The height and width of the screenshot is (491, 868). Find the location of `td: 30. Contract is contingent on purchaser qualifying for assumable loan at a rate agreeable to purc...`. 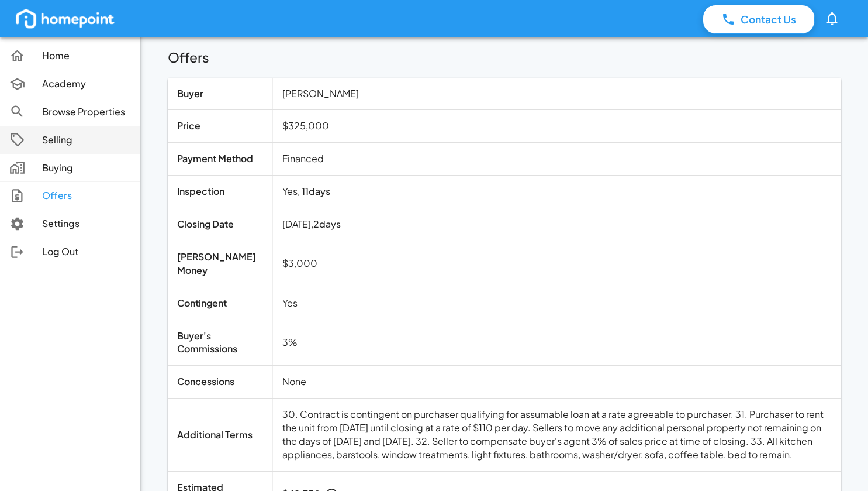

td: 30. Contract is contingent on purchaser qualifying for assumable loan at a rate agreeable to purc... is located at coordinates (557, 435).